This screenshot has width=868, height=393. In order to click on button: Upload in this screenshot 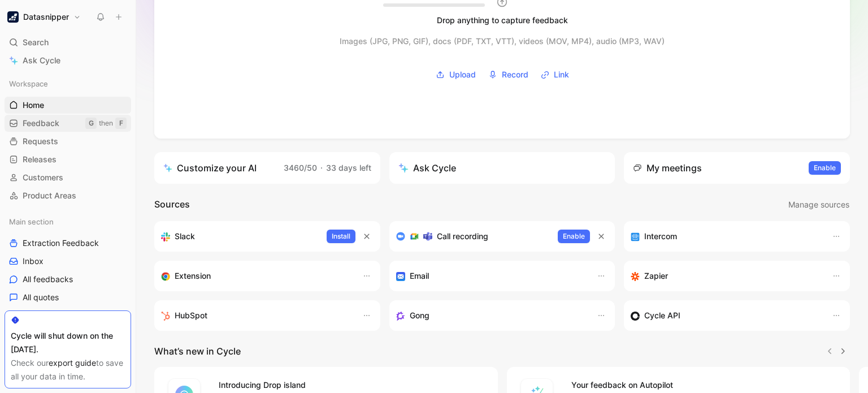, I will do `click(455, 74)`.